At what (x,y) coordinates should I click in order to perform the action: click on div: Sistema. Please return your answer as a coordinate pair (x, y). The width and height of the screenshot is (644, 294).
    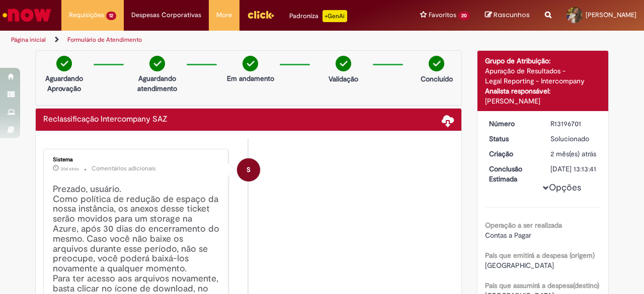
    Looking at the image, I should click on (136, 160).